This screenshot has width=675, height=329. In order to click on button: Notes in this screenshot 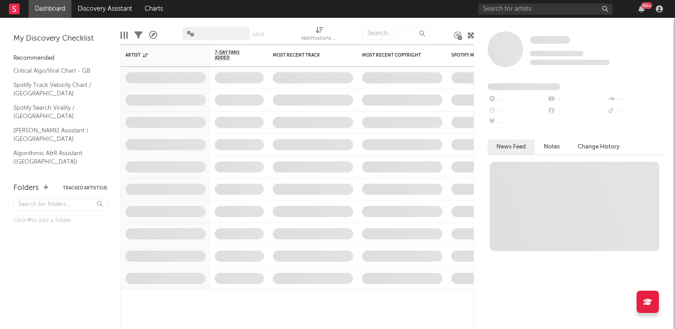, I will do `click(551, 147)`.